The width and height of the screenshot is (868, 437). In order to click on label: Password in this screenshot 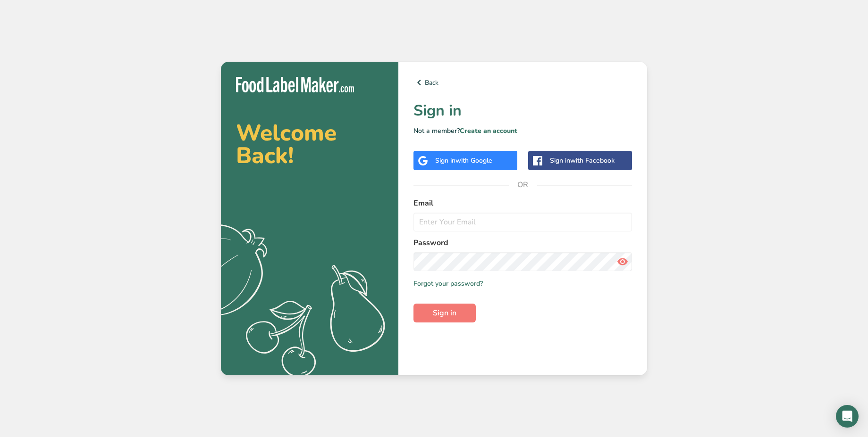, I will do `click(522, 242)`.